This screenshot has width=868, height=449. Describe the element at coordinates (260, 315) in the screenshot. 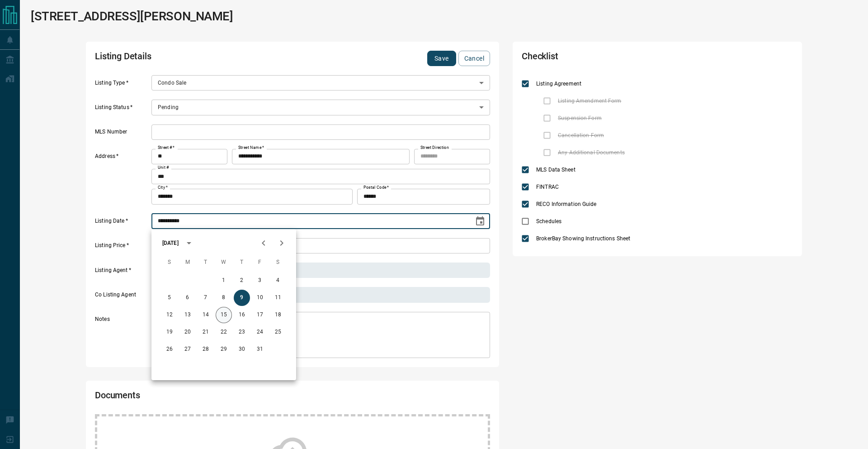

I see `button: 17` at that location.